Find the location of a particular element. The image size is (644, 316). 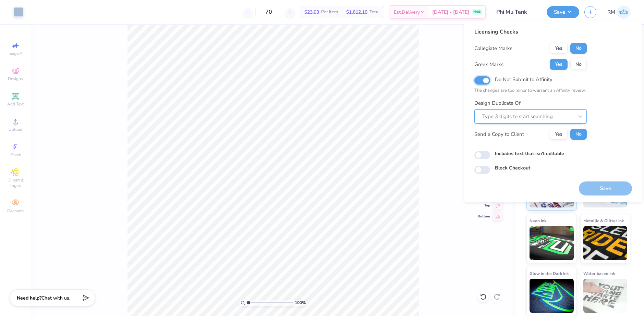

span: Bottom is located at coordinates (484, 217).